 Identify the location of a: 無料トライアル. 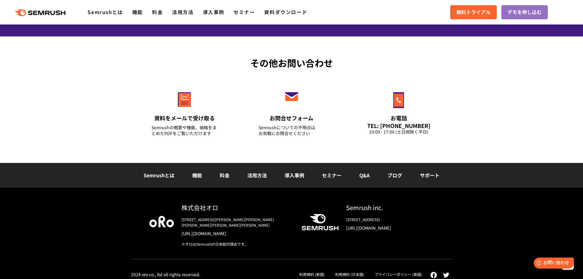
(473, 12).